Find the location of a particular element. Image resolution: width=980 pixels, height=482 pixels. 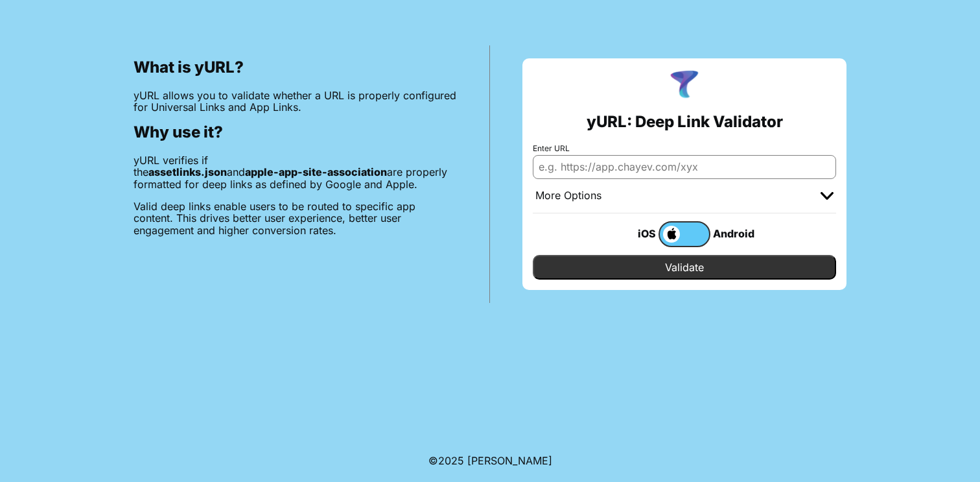

p: yURL verifies if the and are properly formatted for deep links as defined by Google and Apple. is located at coordinates (295, 172).